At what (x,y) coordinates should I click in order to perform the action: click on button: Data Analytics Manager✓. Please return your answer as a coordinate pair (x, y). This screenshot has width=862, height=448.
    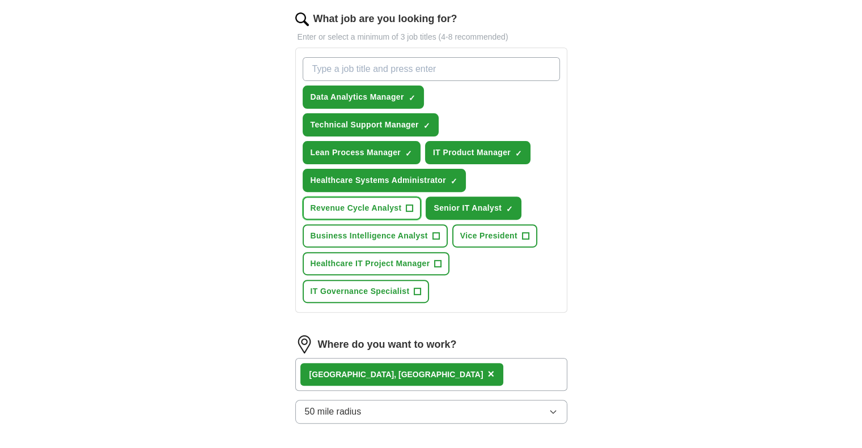
    Looking at the image, I should click on (363, 97).